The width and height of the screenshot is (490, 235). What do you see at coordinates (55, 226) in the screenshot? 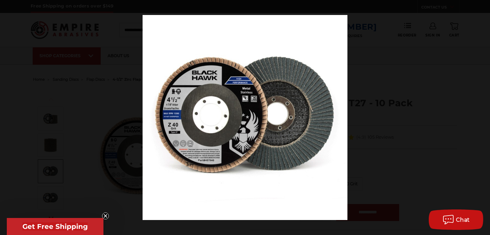
I see `span: Get Free Shipping` at bounding box center [55, 226].